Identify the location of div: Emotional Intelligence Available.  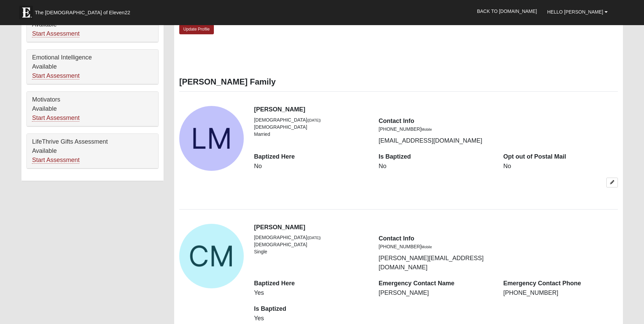
(92, 67).